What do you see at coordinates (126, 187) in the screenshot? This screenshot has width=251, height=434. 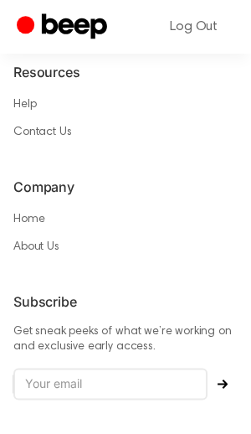 I see `h6: Company` at bounding box center [126, 187].